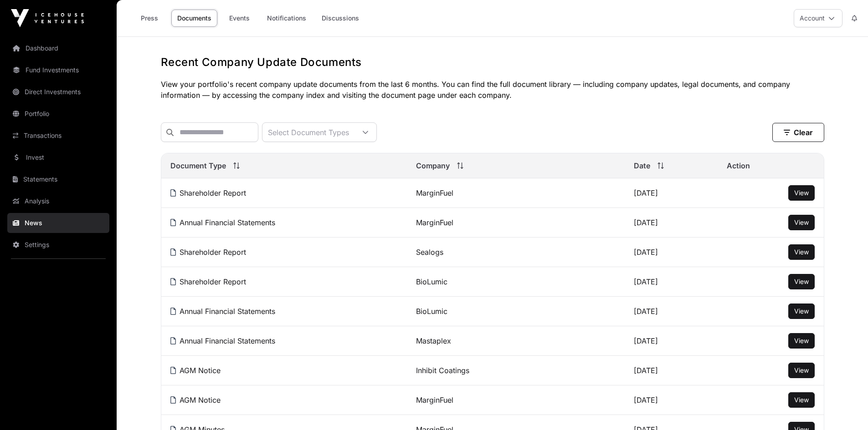  Describe the element at coordinates (642, 166) in the screenshot. I see `span: Date` at that location.